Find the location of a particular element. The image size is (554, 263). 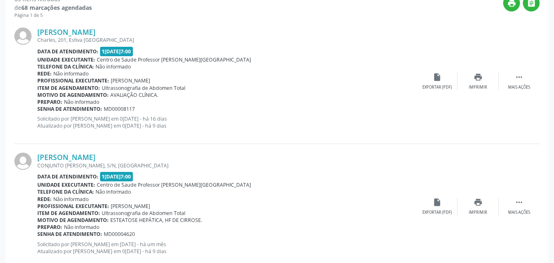

strong: 68 marcações agendadas is located at coordinates (57, 7).